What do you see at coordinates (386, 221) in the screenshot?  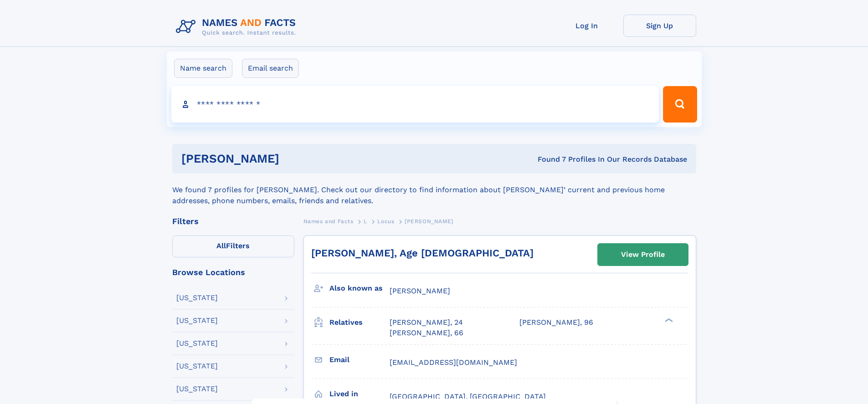 I see `a: Locus` at bounding box center [386, 221].